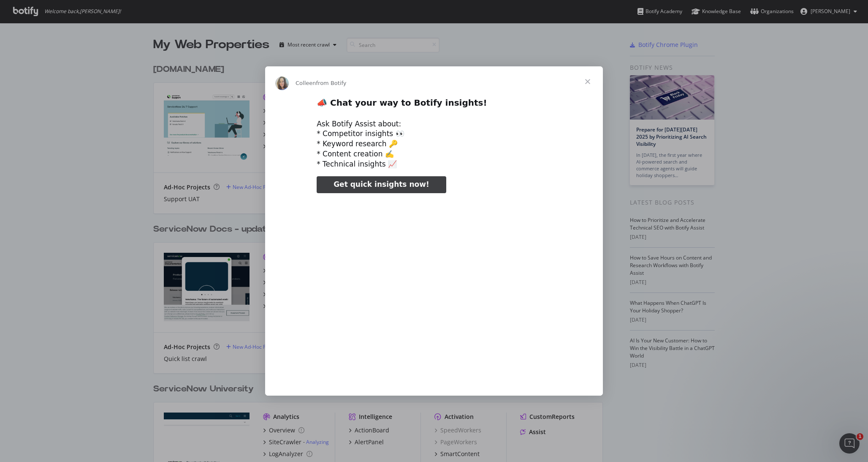 The height and width of the screenshot is (462, 868). What do you see at coordinates (434, 288) in the screenshot?
I see `video: Play video` at bounding box center [434, 288].